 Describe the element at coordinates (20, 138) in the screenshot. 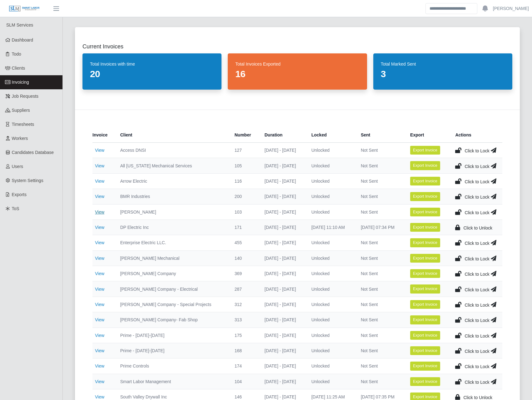

I see `span: Workers` at that location.